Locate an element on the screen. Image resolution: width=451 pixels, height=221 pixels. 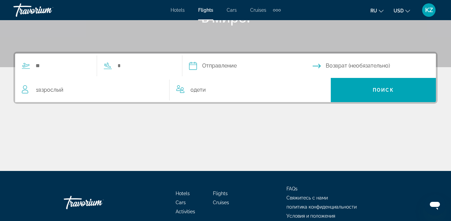
span: Activities is located at coordinates (185, 212).